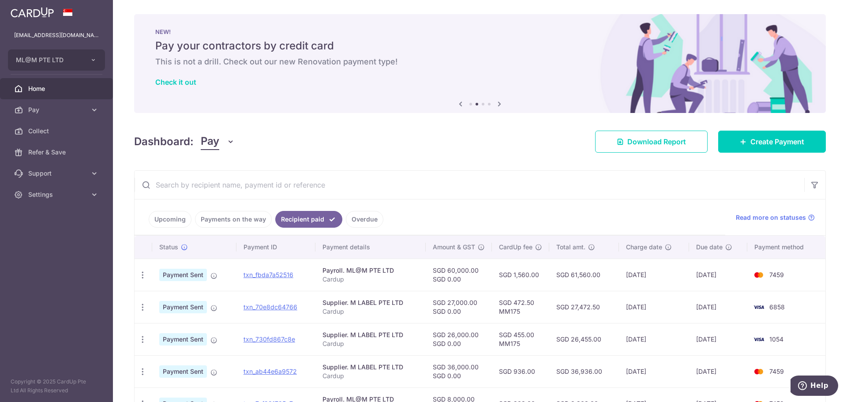 The image size is (847, 402). I want to click on td: SGD 61,560.00, so click(584, 274).